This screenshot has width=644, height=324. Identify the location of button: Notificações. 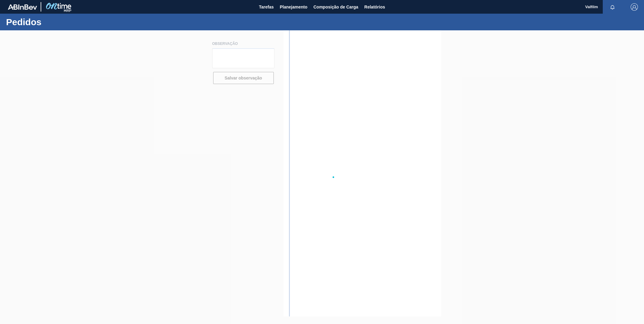
(612, 7).